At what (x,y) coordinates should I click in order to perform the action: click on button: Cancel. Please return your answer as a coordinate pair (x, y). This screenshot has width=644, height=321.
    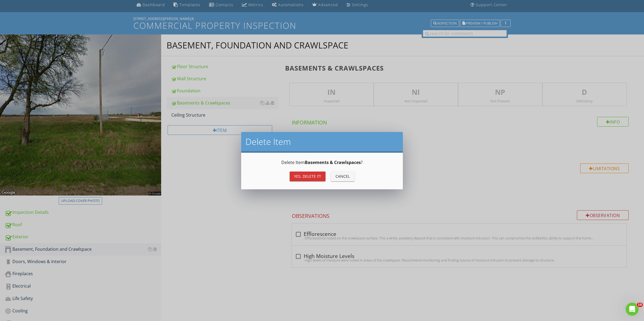
    Looking at the image, I should click on (343, 177).